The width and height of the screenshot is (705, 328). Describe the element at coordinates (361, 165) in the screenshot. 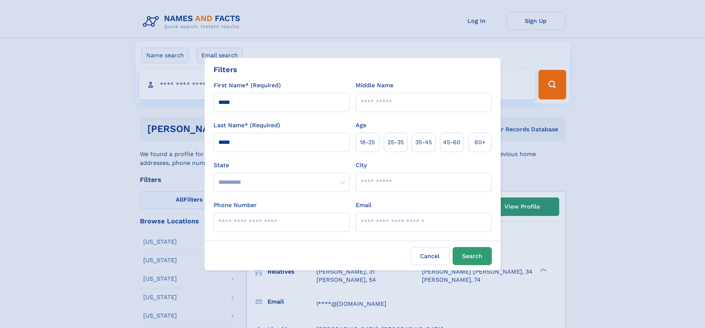

I see `label: City` at that location.